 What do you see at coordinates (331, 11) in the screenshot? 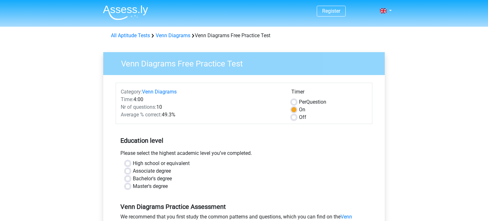
I see `a: Register` at bounding box center [331, 11].